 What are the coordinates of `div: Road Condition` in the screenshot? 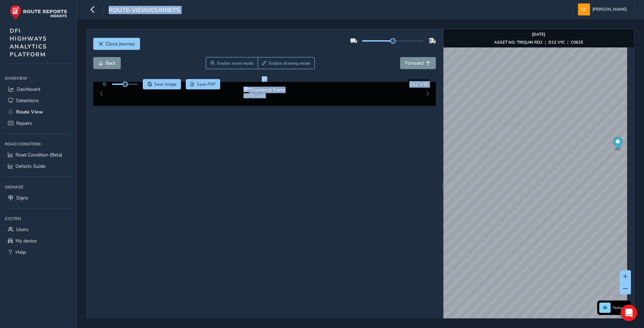 It's located at (38, 144).